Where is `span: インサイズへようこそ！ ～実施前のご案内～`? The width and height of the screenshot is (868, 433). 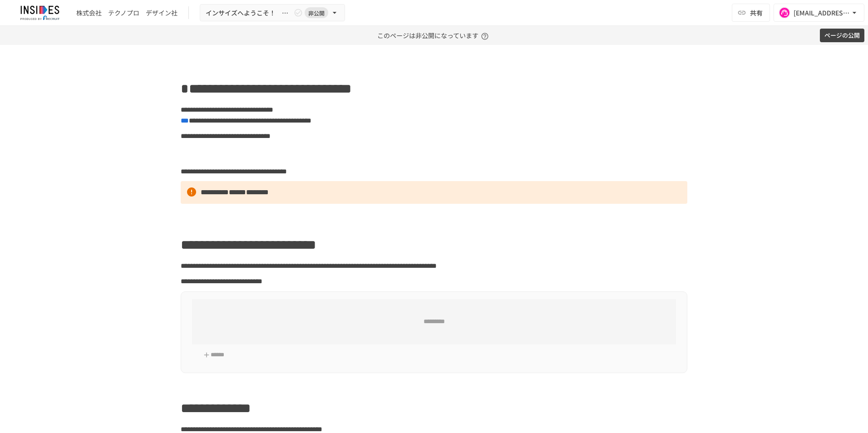 span: インサイズへようこそ！ ～実施前のご案内～ is located at coordinates (249, 13).